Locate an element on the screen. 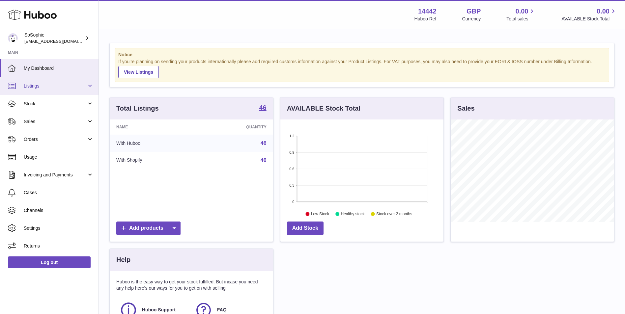 This screenshot has width=625, height=314. a: Add Stock is located at coordinates (305, 228).